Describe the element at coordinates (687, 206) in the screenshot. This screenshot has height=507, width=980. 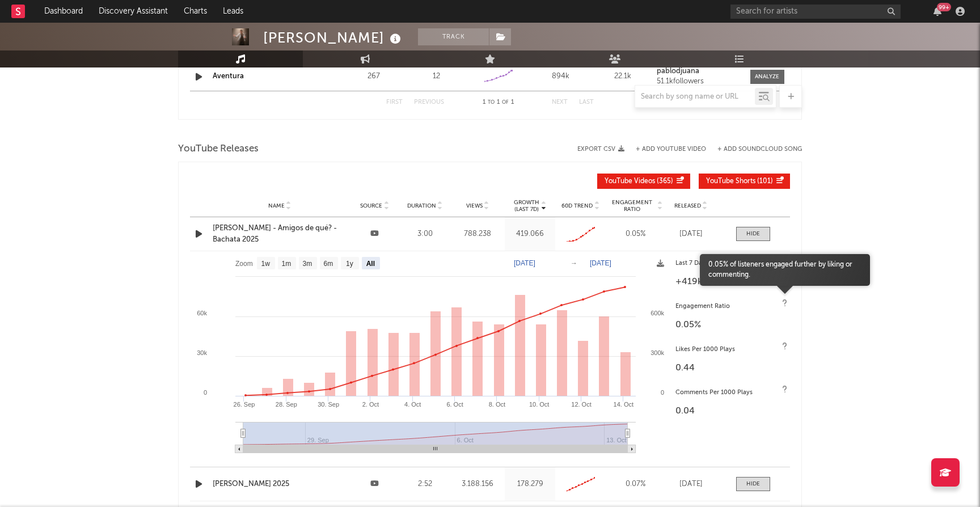
I see `span: Released` at that location.